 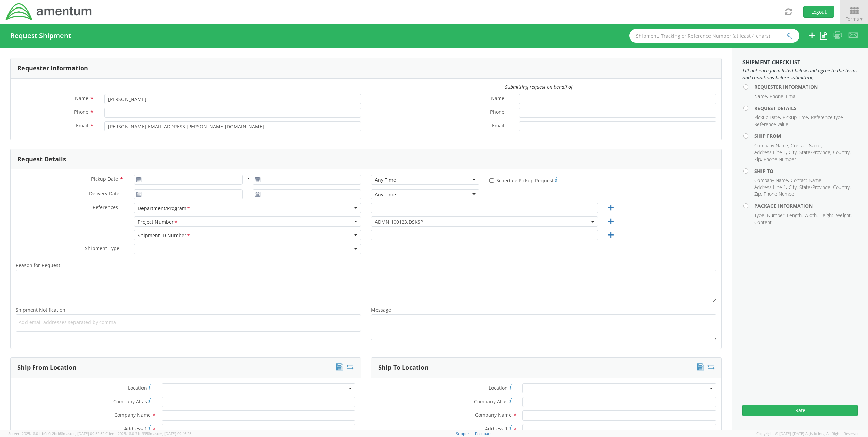 I want to click on span: Delivery Date, so click(x=104, y=194).